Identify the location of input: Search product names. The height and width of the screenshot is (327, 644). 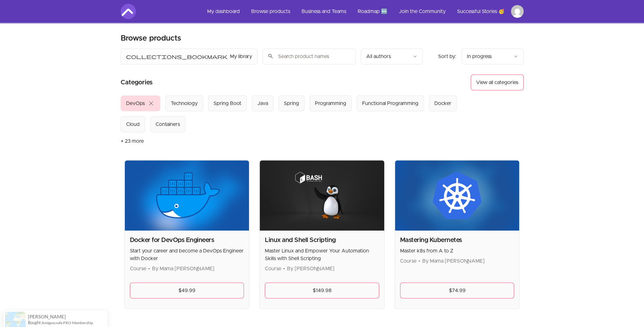
(309, 56).